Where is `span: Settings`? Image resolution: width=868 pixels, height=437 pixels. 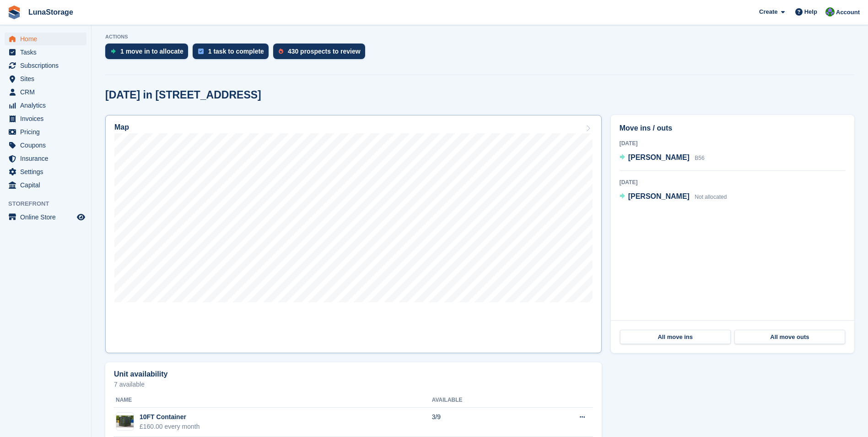 span: Settings is located at coordinates (48, 172).